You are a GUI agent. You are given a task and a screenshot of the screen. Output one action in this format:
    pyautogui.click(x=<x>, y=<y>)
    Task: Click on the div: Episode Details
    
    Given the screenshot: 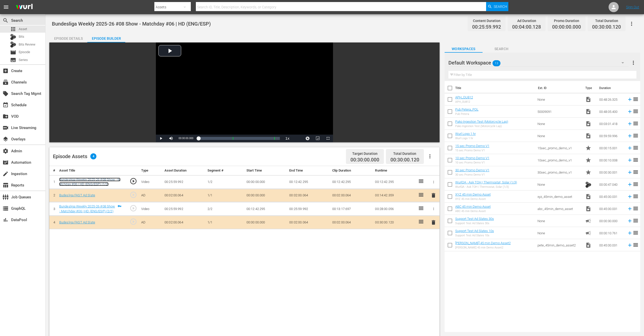 What is the action you would take?
    pyautogui.click(x=68, y=39)
    